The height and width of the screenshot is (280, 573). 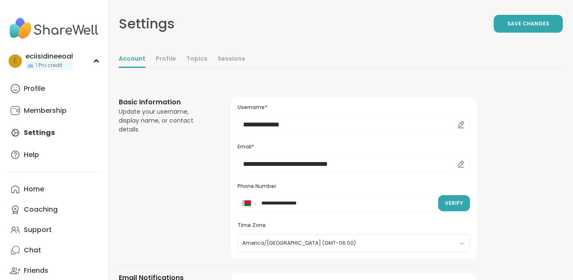 What do you see at coordinates (54, 189) in the screenshot?
I see `a: Home` at bounding box center [54, 189].